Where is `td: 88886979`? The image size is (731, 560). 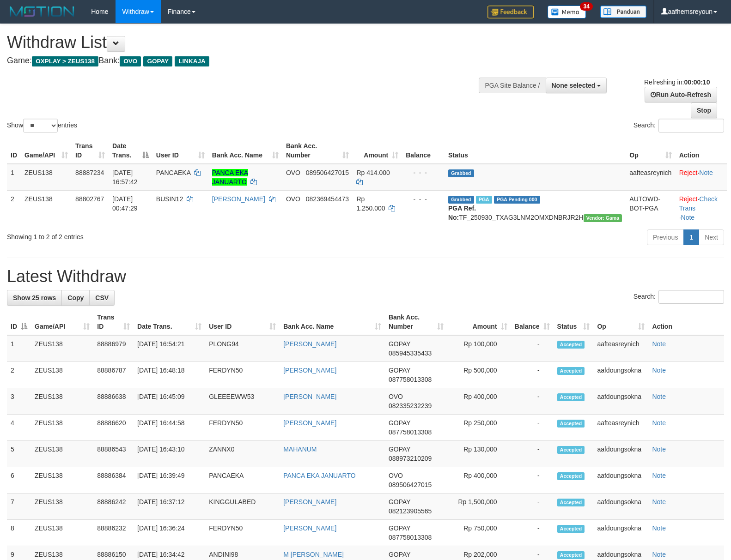
td: 88886979 is located at coordinates (113, 349).